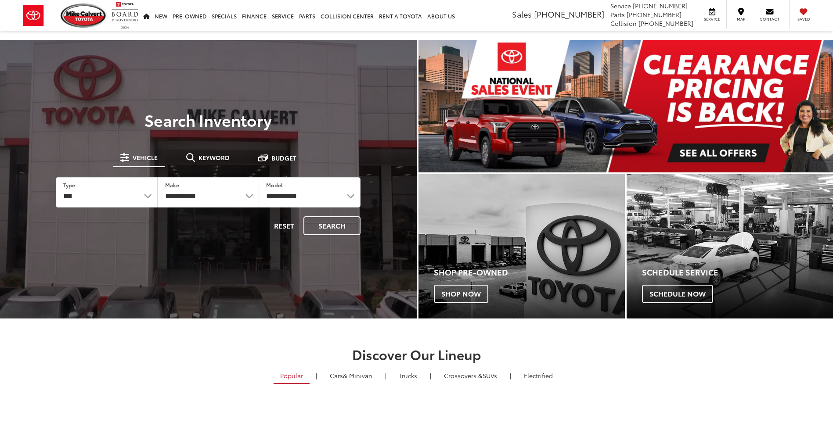 This screenshot has width=833, height=422. I want to click on span: Schedule Now, so click(677, 294).